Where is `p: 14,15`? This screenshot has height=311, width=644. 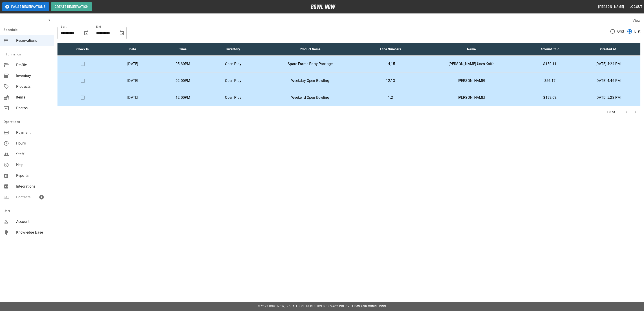
p: 14,15 is located at coordinates (390, 64).